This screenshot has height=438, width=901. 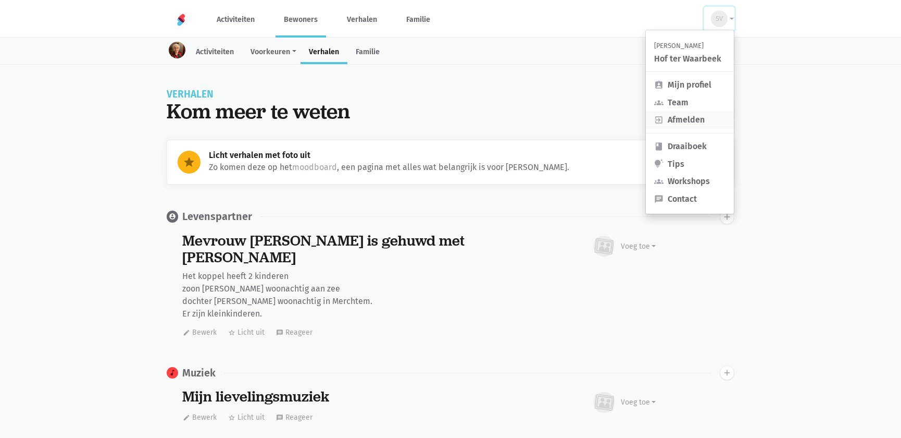 I want to click on a: moodboard, so click(x=315, y=167).